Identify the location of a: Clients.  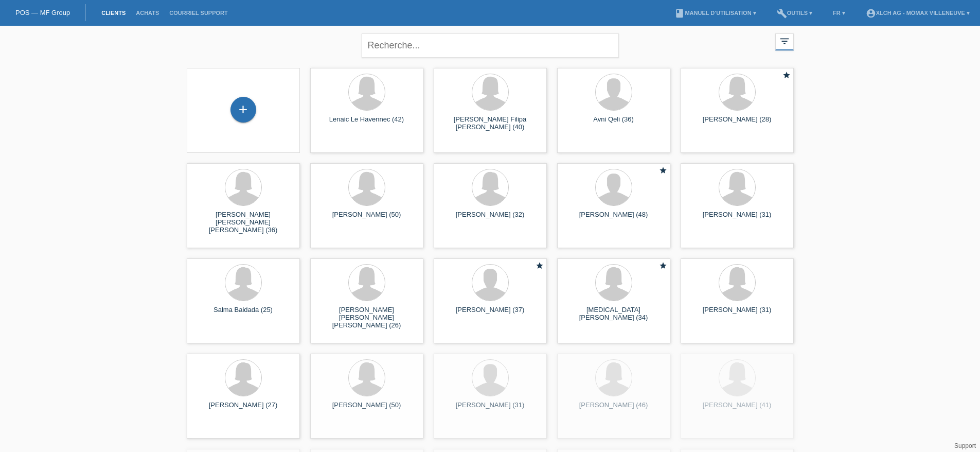
(113, 13).